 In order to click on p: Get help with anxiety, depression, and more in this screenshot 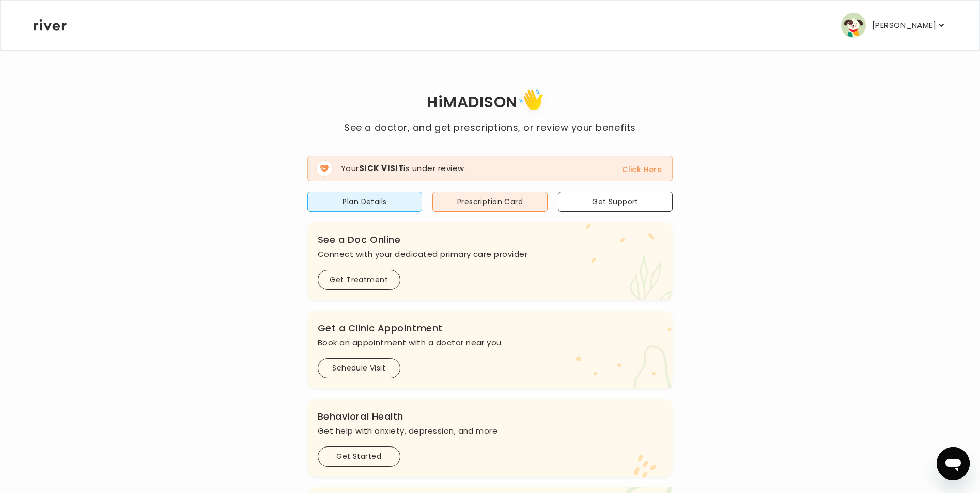, I will do `click(490, 431)`.